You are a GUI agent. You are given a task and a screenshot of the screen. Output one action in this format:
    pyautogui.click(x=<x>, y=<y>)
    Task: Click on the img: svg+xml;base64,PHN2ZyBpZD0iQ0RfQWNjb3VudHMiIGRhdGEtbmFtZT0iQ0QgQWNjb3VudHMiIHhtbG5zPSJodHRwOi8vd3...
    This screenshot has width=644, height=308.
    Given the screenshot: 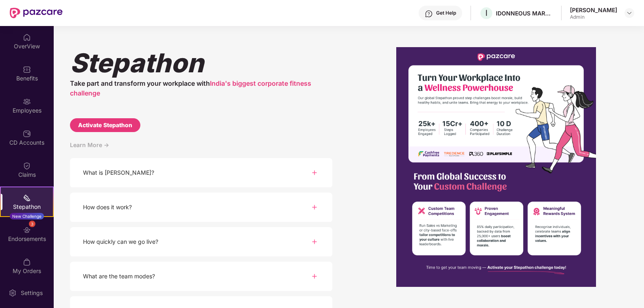 What is the action you would take?
    pyautogui.click(x=27, y=134)
    